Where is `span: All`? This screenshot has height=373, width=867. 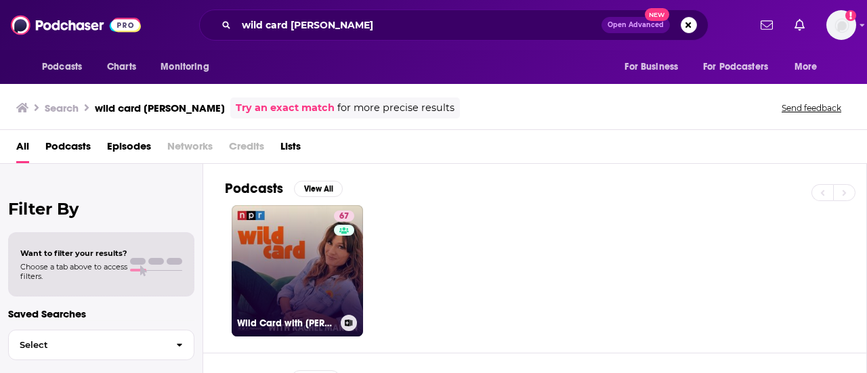 span: All is located at coordinates (22, 149).